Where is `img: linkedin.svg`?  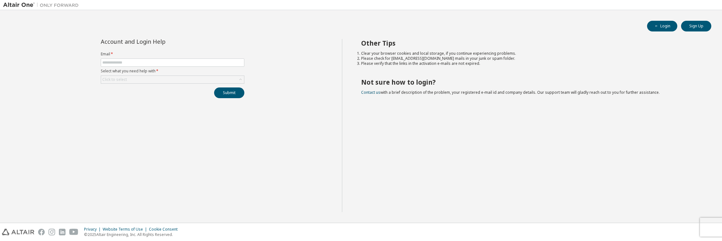
img: linkedin.svg is located at coordinates (62, 232).